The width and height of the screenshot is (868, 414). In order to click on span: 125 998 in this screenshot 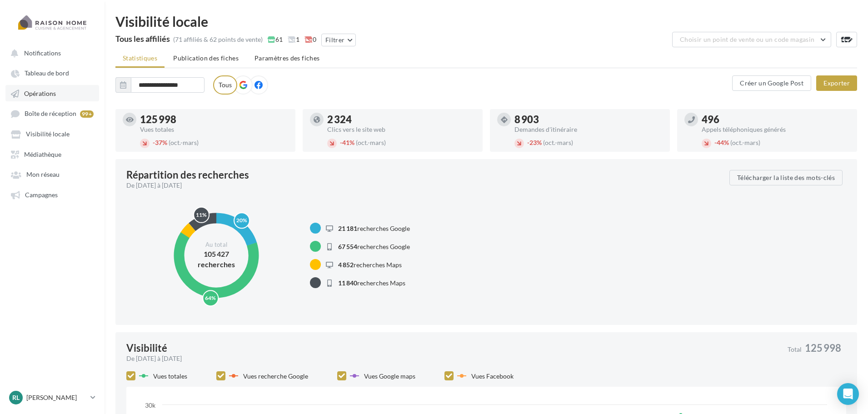, I will do `click(823, 348)`.